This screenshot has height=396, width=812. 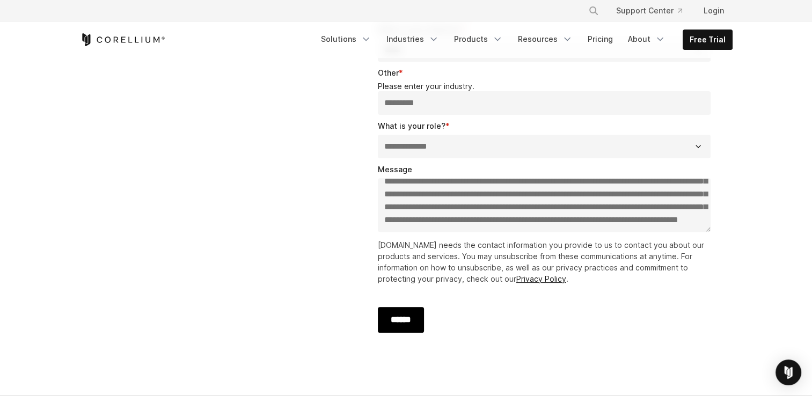 I want to click on a: Privacy Policy, so click(x=541, y=279).